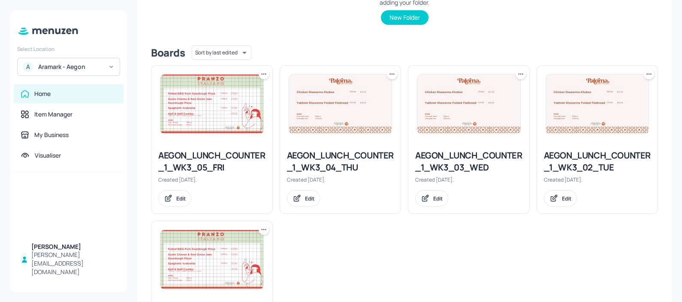 This screenshot has height=302, width=682. What do you see at coordinates (341, 162) in the screenshot?
I see `div: AEGON_LUNCH_COUNTER_1_WK3_04_THU` at bounding box center [341, 162].